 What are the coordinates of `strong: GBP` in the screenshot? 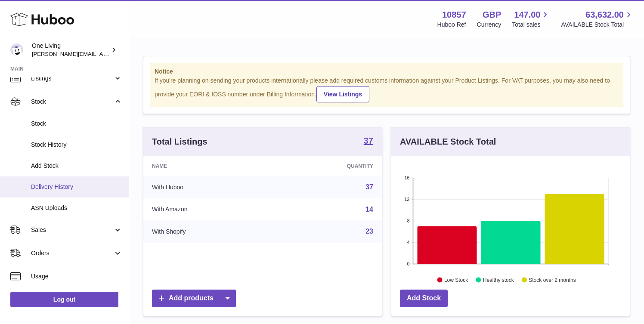 It's located at (492, 14).